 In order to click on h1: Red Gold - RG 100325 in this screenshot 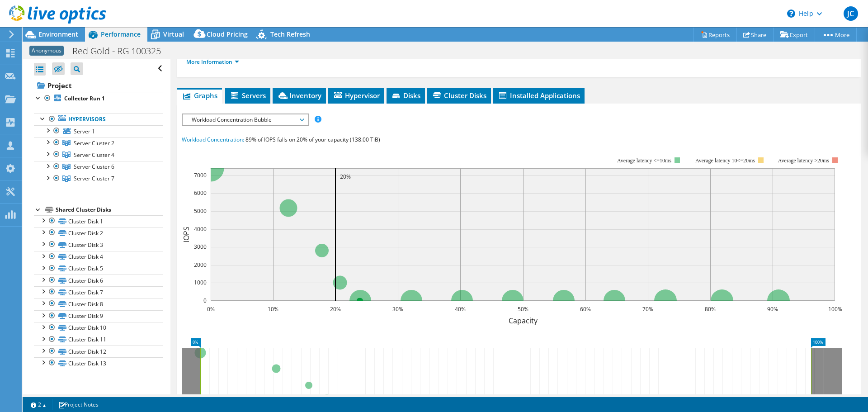, I will do `click(121, 51)`.